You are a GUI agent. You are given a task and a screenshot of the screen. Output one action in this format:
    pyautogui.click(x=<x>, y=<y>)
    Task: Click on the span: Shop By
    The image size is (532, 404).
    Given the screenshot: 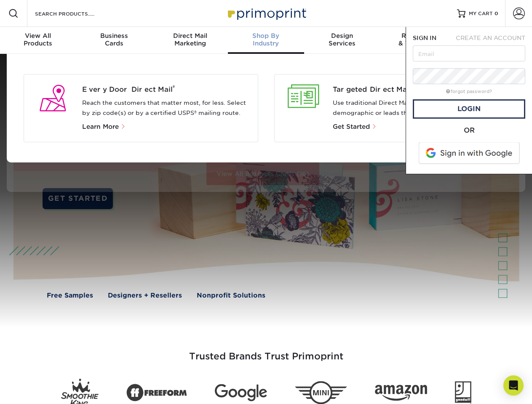 What is the action you would take?
    pyautogui.click(x=266, y=36)
    